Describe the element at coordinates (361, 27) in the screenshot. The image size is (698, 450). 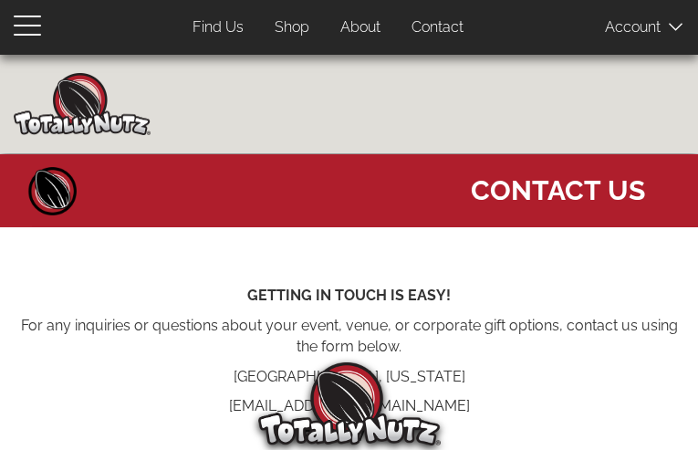
I see `a: About` at that location.